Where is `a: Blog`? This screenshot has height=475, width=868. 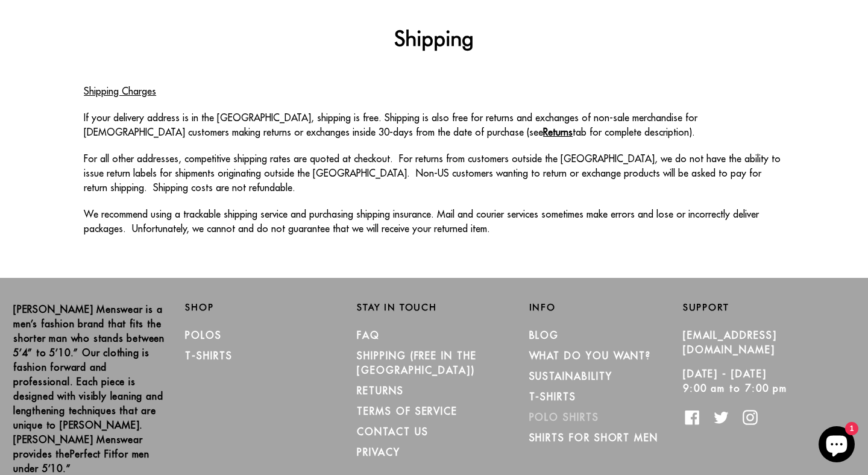 a: Blog is located at coordinates (544, 336).